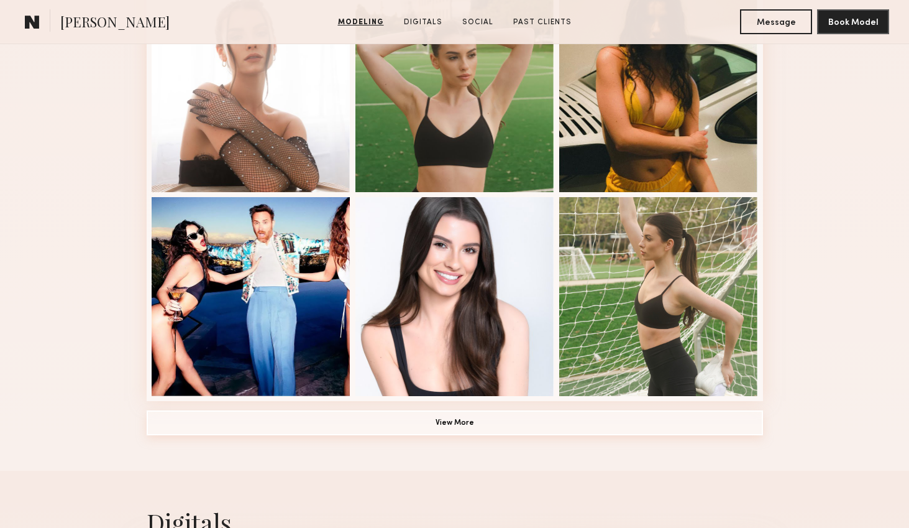 Image resolution: width=909 pixels, height=528 pixels. I want to click on a: Social, so click(478, 22).